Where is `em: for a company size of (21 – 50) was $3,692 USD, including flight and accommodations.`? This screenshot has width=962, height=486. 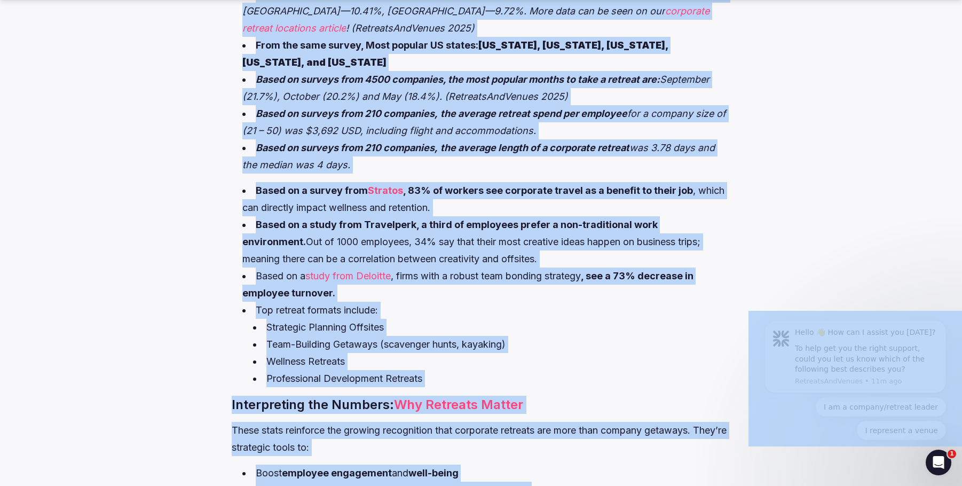 em: for a company size of (21 – 50) was $3,692 USD, including flight and accommodations. is located at coordinates (484, 122).